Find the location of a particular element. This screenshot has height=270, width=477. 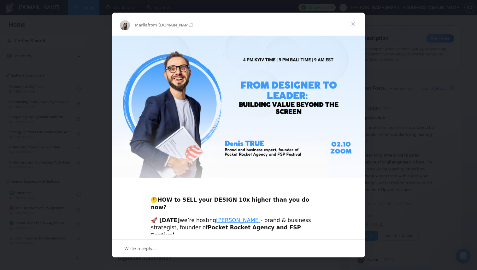

b: HOW to SELL your DESIGN 10x higher than you do now? is located at coordinates (230, 204).